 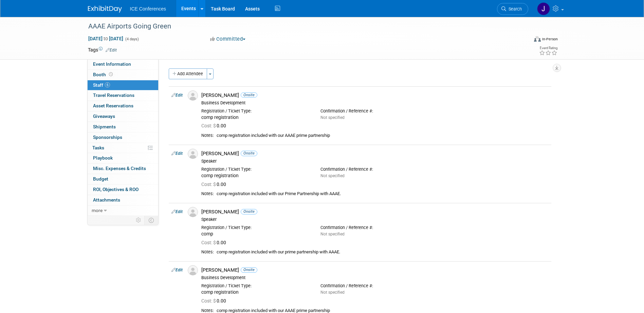 I want to click on button: Committed, so click(x=228, y=39).